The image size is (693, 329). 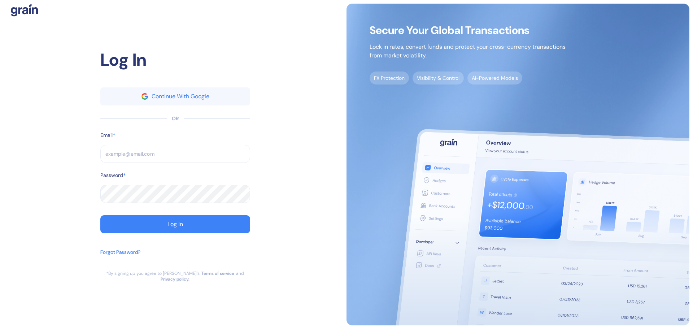 I want to click on div: and, so click(x=240, y=273).